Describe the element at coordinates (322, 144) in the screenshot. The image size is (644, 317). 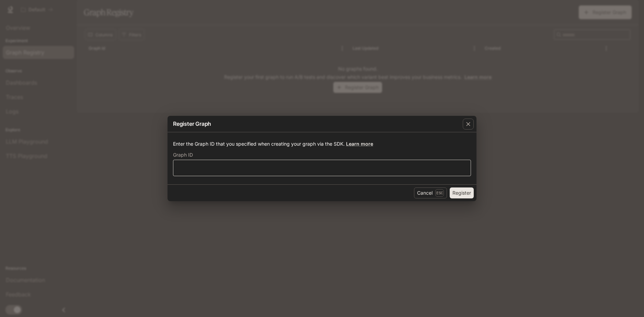
I see `p: Enter the Graph ID that you specified when creating your graph via the SDK.` at that location.